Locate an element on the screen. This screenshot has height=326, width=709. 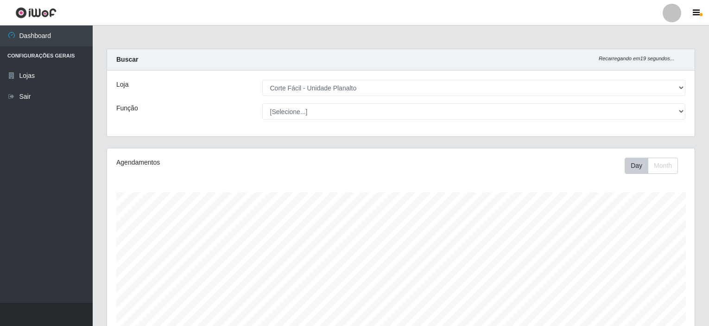
button: Day is located at coordinates (637, 166).